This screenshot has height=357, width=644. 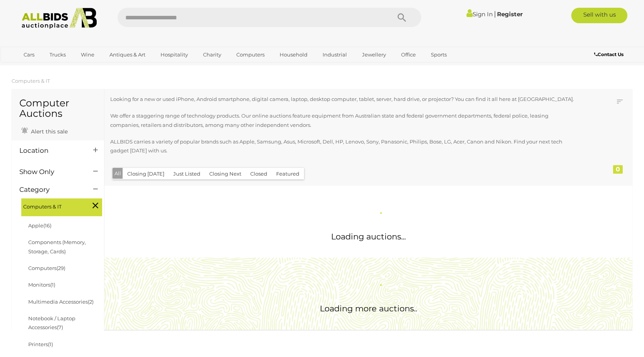 What do you see at coordinates (60, 327) in the screenshot?
I see `span: (7)` at bounding box center [60, 327].